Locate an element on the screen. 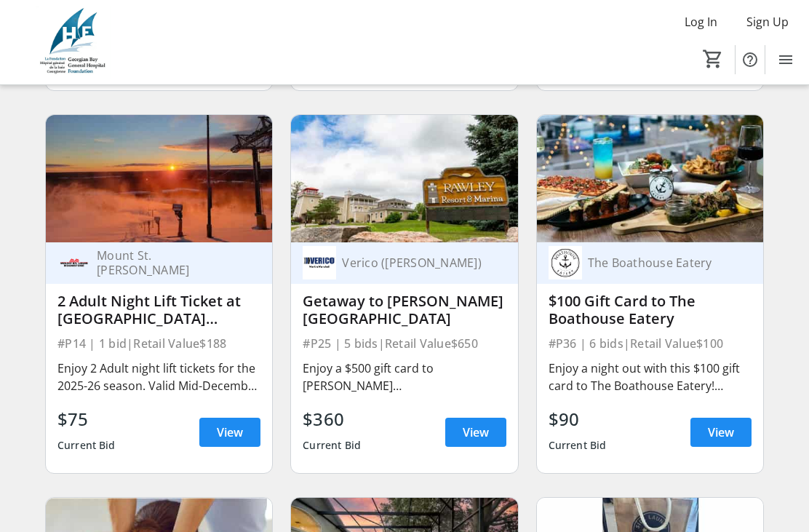 The image size is (809, 532). div: $360 is located at coordinates (332, 419).